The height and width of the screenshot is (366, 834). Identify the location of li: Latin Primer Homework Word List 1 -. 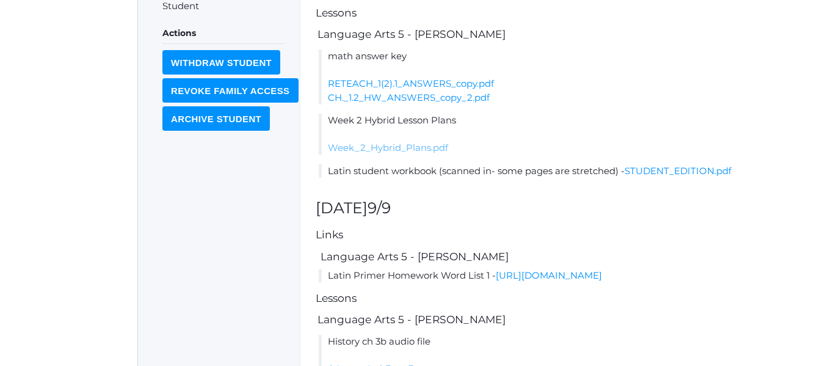
(574, 275).